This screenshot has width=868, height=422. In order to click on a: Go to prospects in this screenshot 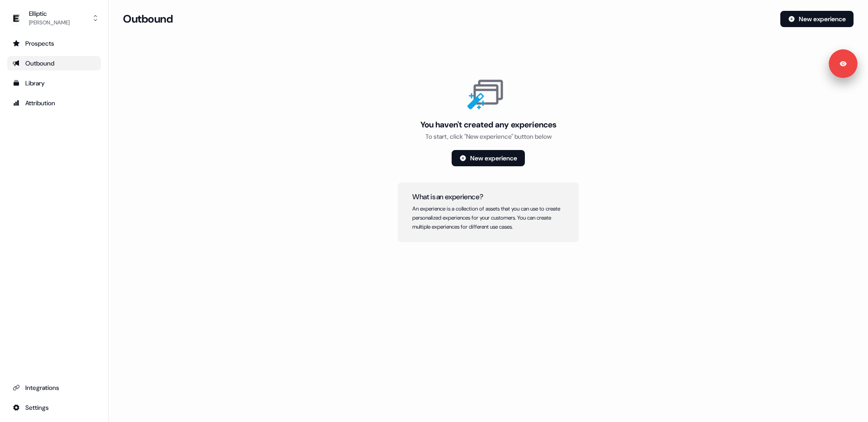, I will do `click(54, 43)`.